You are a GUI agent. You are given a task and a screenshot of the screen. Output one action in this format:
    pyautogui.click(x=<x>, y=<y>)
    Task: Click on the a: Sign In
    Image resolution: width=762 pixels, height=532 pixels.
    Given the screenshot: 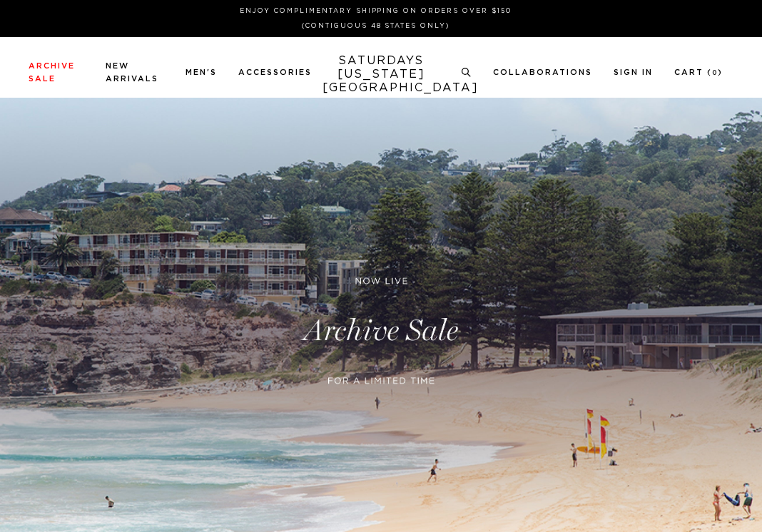 What is the action you would take?
    pyautogui.click(x=633, y=72)
    